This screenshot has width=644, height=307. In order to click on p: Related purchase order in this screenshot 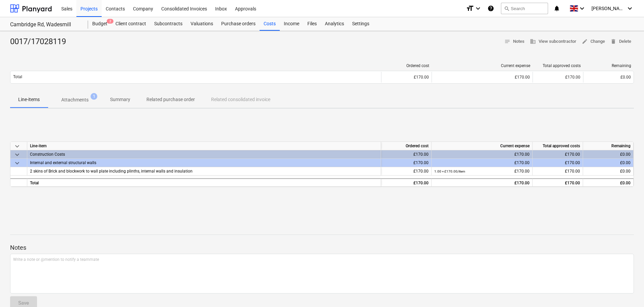, I will do `click(171, 99)`.